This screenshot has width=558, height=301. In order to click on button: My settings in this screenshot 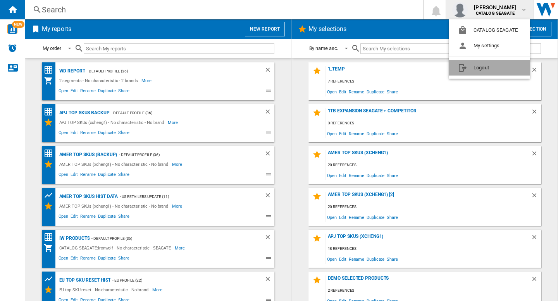, I will do `click(489, 46)`.